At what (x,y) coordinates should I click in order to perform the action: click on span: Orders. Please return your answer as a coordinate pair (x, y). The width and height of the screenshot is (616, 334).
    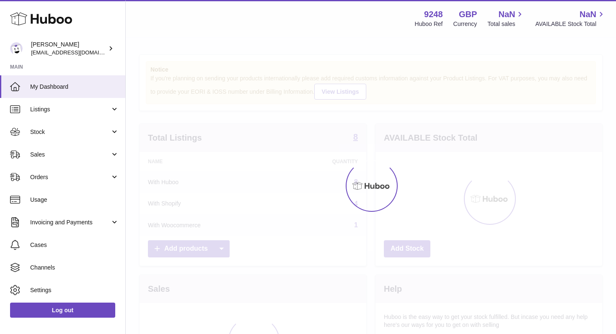
    Looking at the image, I should click on (70, 177).